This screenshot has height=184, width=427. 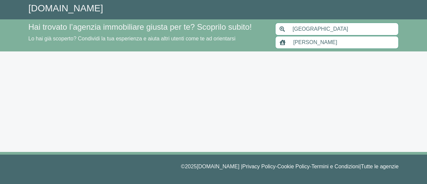 I want to click on h4: Hai trovato l’agenzia immobiliare giusta per te? Scoprilo subito!, so click(x=148, y=27).